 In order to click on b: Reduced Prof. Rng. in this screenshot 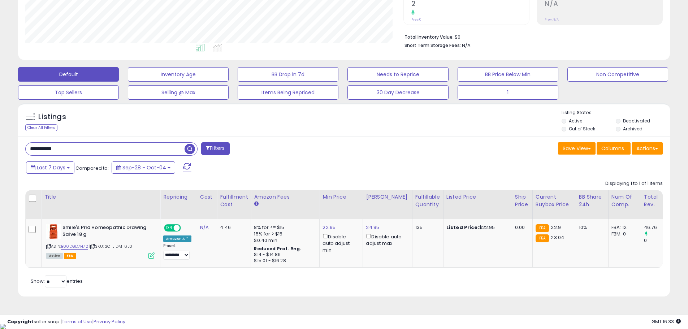, I will do `click(277, 248)`.